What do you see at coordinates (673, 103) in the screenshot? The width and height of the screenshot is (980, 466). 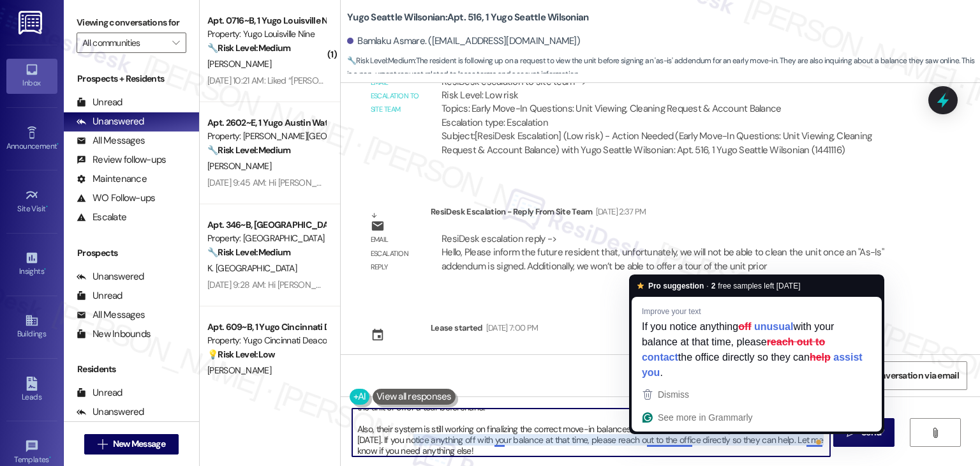 I see `div: ResiDesk escalation to site team -> Risk Level: Low risk Topics: Early Move-In Questions: Unit Vi...` at bounding box center [673, 103].